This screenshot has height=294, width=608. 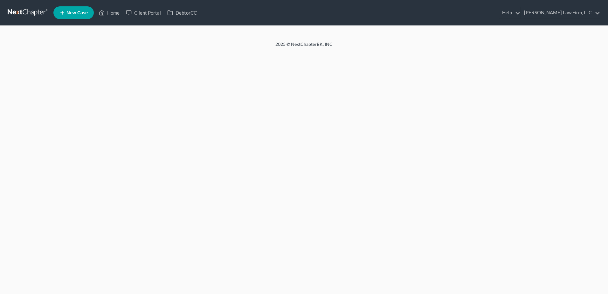 What do you see at coordinates (182, 13) in the screenshot?
I see `a: DebtorCC` at bounding box center [182, 13].